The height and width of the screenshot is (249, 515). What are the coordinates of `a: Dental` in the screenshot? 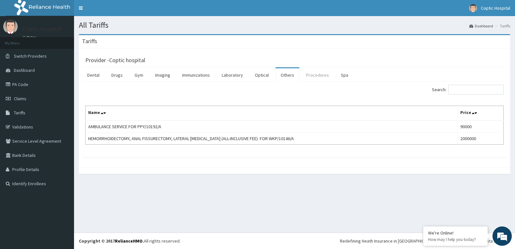 It's located at (93, 75).